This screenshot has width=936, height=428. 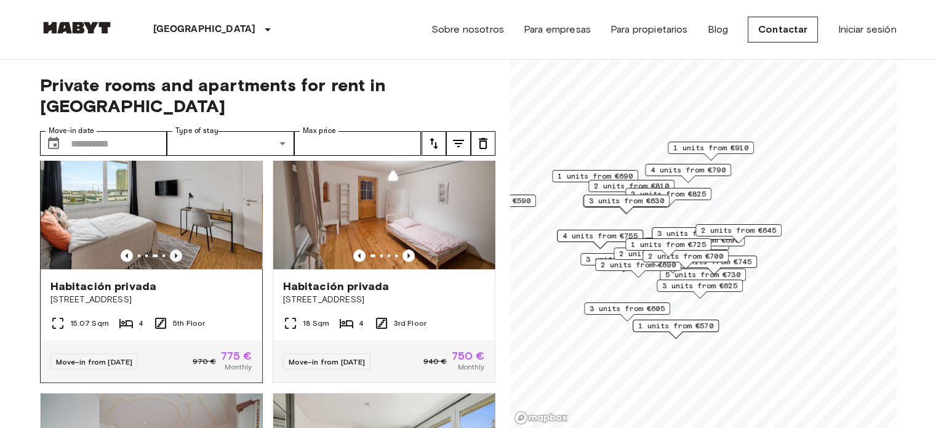 I want to click on span: 1 units from €725, so click(x=668, y=244).